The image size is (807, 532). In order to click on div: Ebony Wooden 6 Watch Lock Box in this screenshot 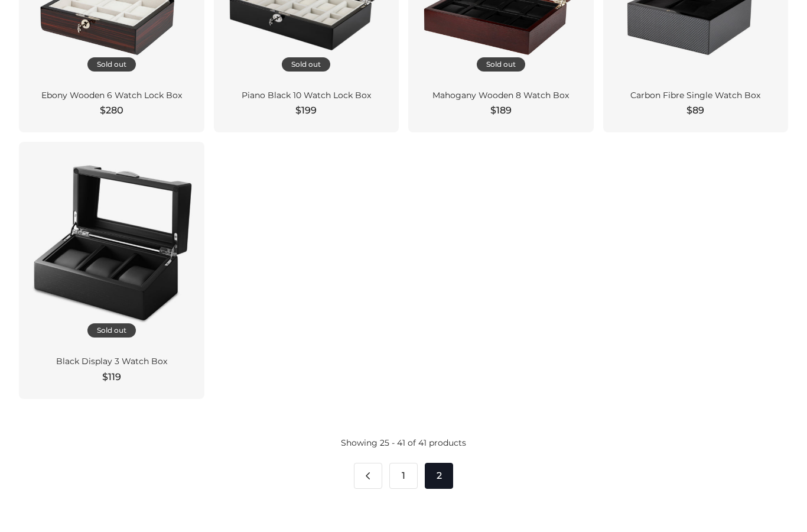, I will do `click(112, 96)`.